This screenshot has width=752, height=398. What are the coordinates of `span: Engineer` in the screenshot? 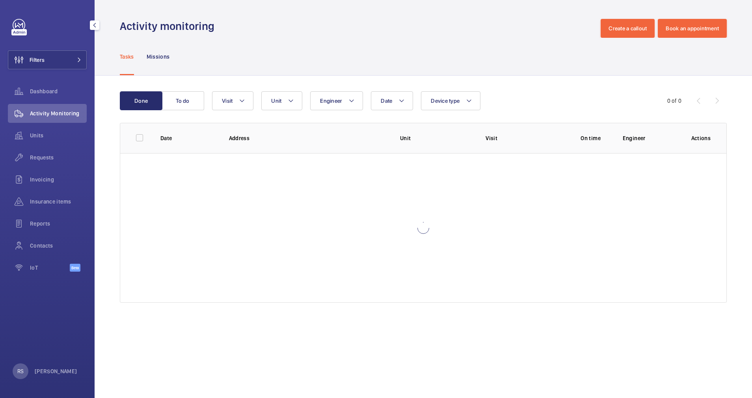 It's located at (331, 101).